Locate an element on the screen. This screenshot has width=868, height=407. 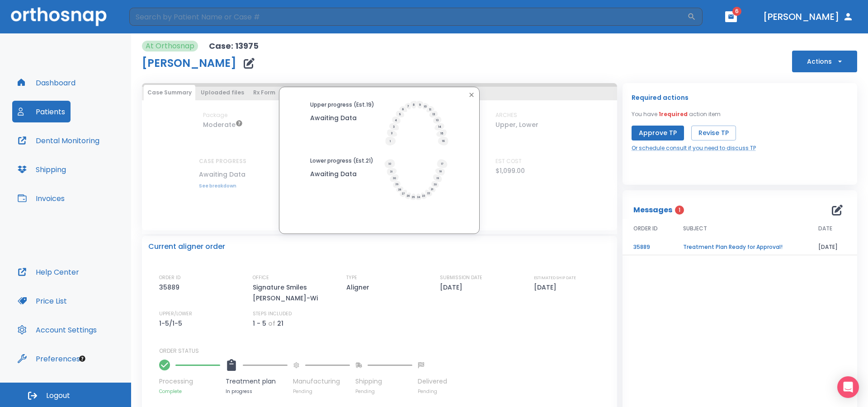
td: Treatment Plan Ready for Approval! is located at coordinates (739, 247).